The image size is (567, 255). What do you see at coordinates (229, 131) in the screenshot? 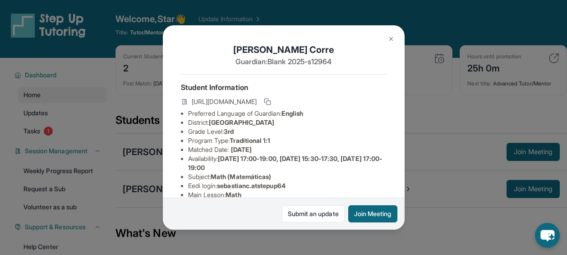
I see `span: 3rd` at bounding box center [229, 131].